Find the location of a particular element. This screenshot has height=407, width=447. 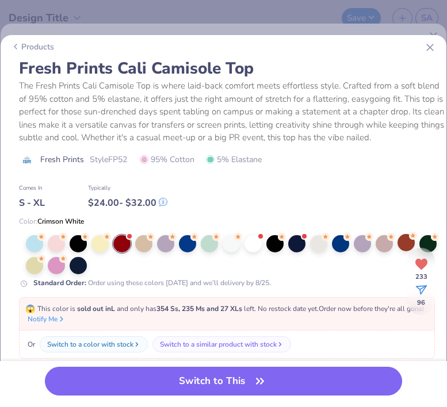

div: Fresh Prints Cali Camisole Top is located at coordinates (232, 68).